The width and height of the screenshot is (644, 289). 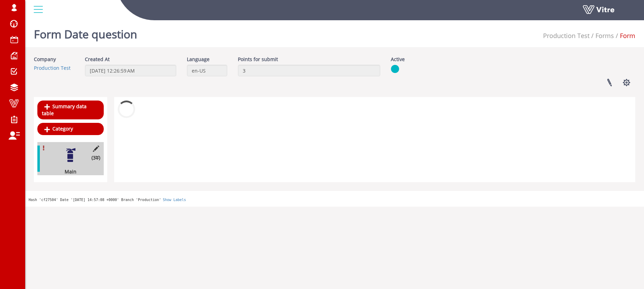 I want to click on a: Forms, so click(x=605, y=36).